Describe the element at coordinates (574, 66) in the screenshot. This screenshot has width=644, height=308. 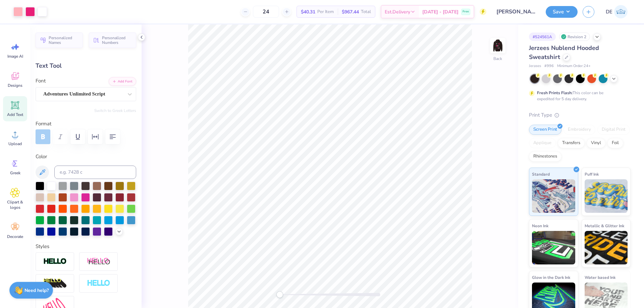
I see `span: Minimum Order: 24 +` at that location.